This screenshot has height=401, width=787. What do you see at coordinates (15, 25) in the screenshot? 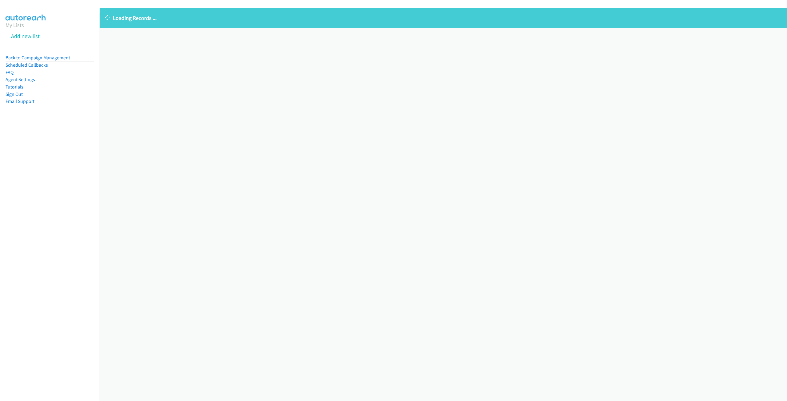
I see `a: My Lists` at bounding box center [15, 25].